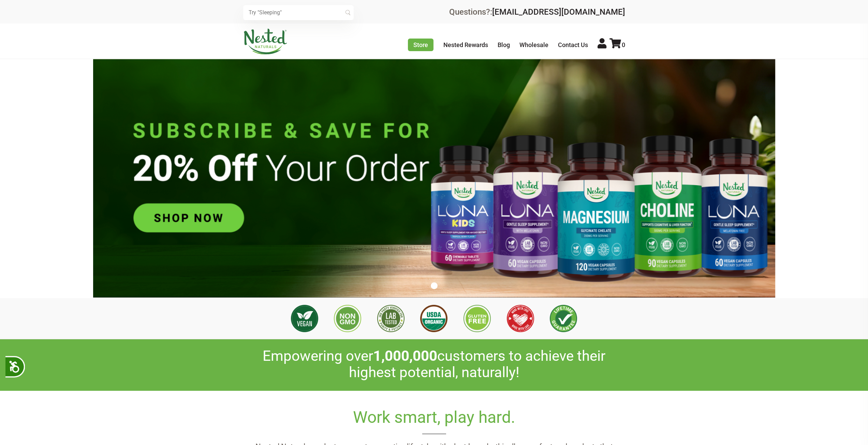 Image resolution: width=868 pixels, height=445 pixels. What do you see at coordinates (504, 45) in the screenshot?
I see `a: Blog` at bounding box center [504, 45].